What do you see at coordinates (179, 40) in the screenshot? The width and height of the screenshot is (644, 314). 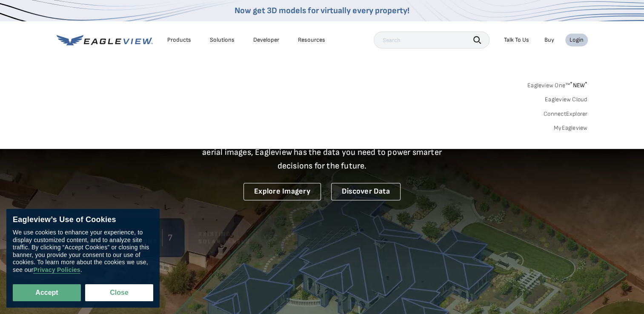 I see `div: Products` at bounding box center [179, 40].